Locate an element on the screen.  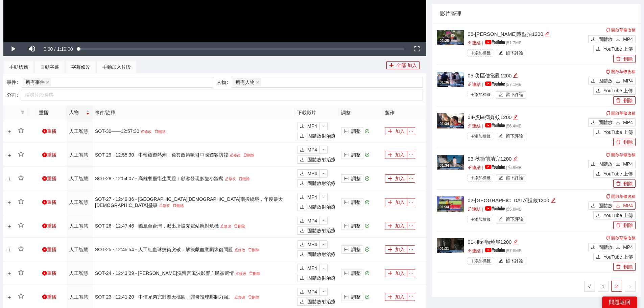
button: 編輯留下評論 is located at coordinates (510, 220).